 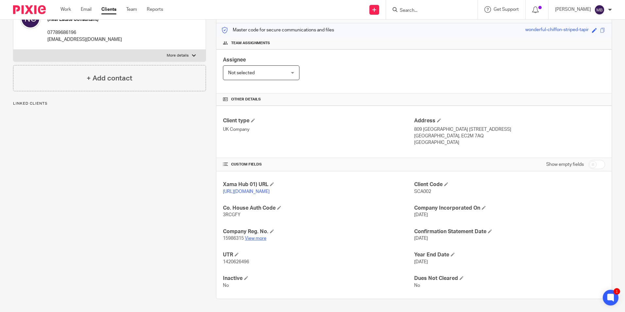 What do you see at coordinates (233, 238) in the screenshot?
I see `span: 15986315` at bounding box center [233, 238].